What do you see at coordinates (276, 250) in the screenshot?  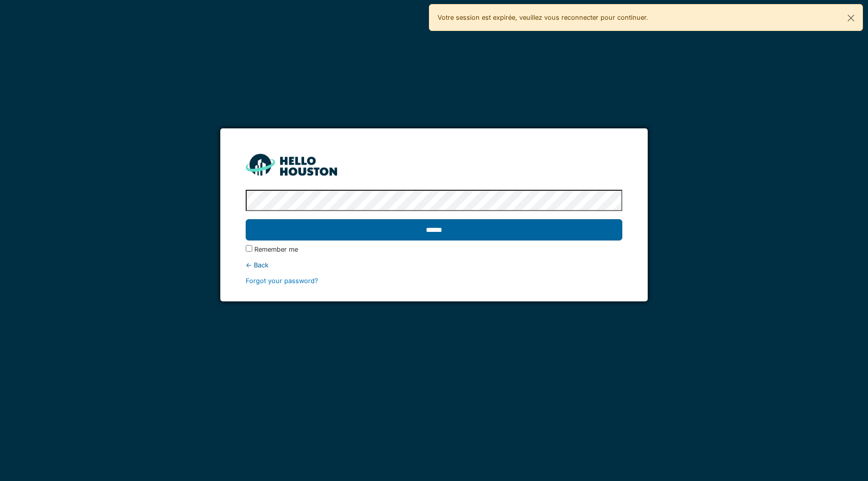 I see `label: Remember me` at bounding box center [276, 250].